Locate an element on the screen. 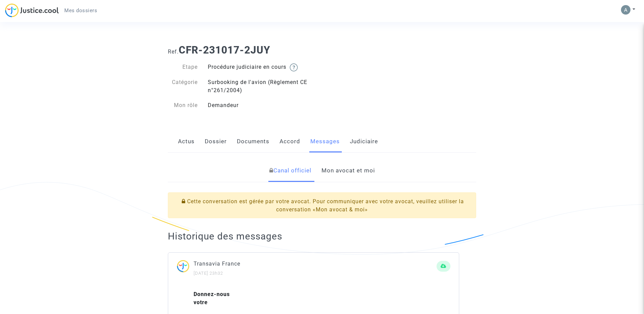  a: Messages is located at coordinates (325, 142).